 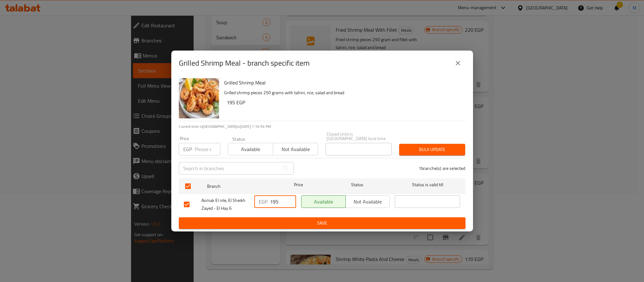 I want to click on span: Status, so click(x=357, y=185).